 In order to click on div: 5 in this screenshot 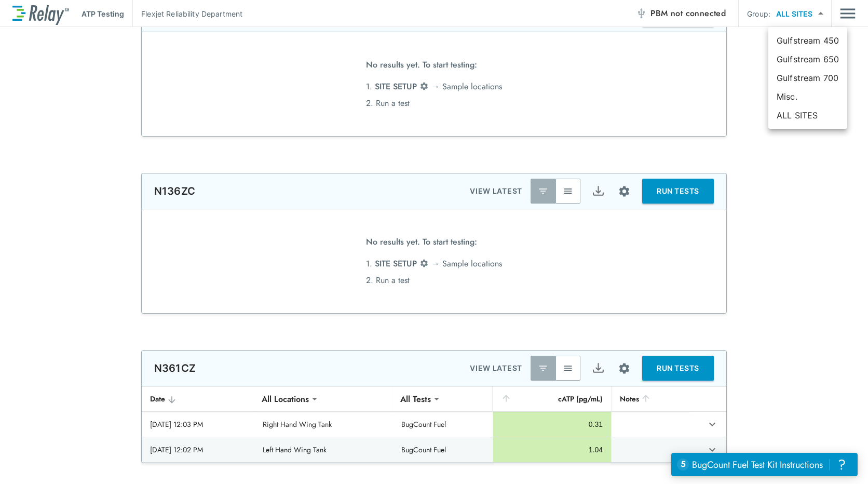, I will do `click(11, 11)`.